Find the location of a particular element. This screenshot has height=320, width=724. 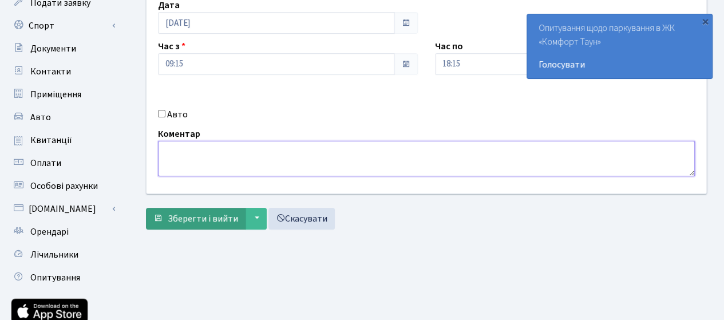

a: Квитанції is located at coordinates (63, 140).